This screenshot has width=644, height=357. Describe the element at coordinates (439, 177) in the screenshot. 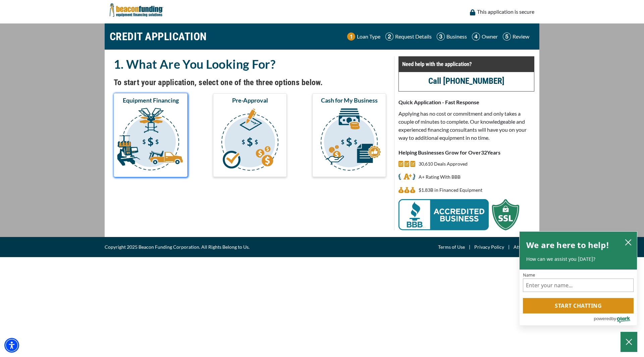

I see `p: A+ Rating With BBB` at that location.